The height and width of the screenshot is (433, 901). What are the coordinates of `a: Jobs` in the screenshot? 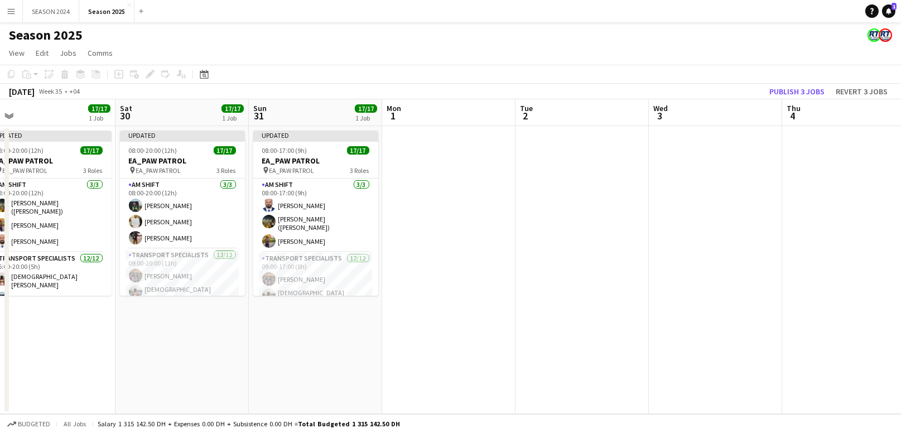 It's located at (68, 53).